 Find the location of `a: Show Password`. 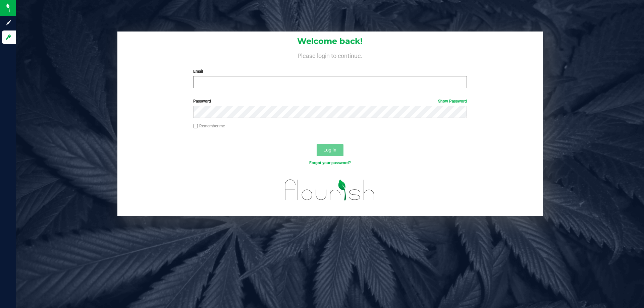

a: Show Password is located at coordinates (453, 101).